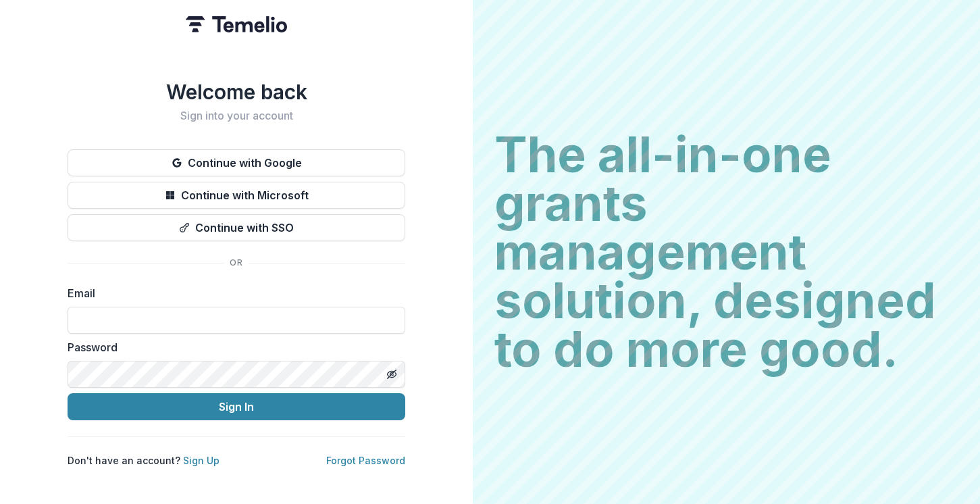 The image size is (980, 504). Describe the element at coordinates (237, 24) in the screenshot. I see `img: Temelio` at that location.